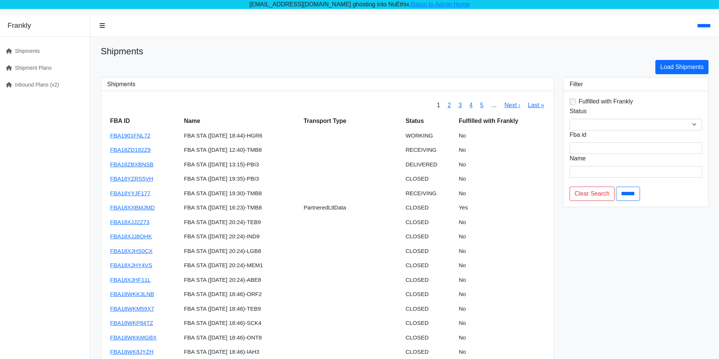 The width and height of the screenshot is (719, 359). Describe the element at coordinates (352, 208) in the screenshot. I see `td: PartneredLtlData` at that location.